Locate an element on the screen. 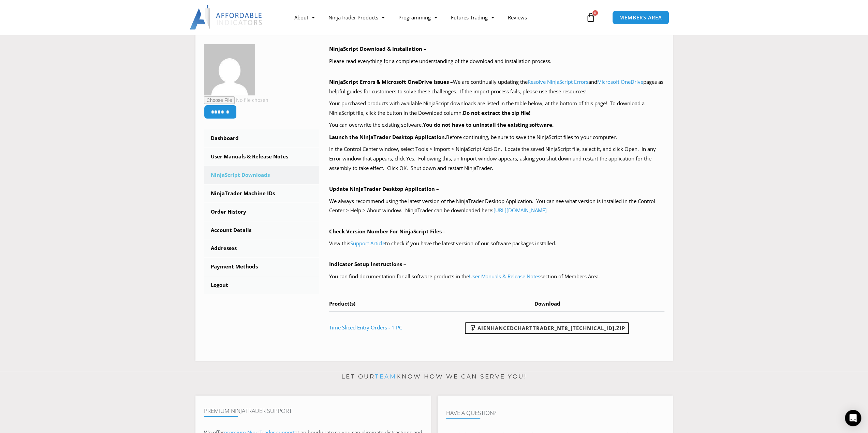 Image resolution: width=868 pixels, height=433 pixels. a: Reviews is located at coordinates (517, 17).